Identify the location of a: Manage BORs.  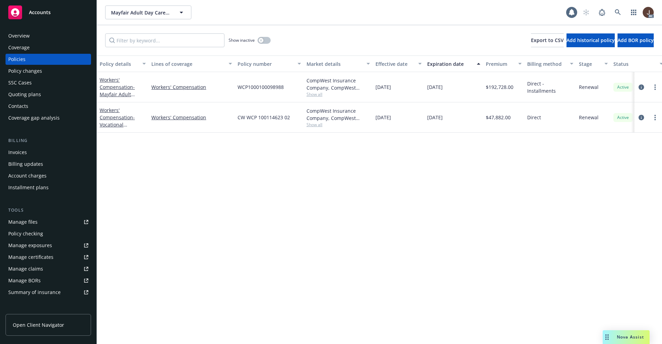
(48, 281).